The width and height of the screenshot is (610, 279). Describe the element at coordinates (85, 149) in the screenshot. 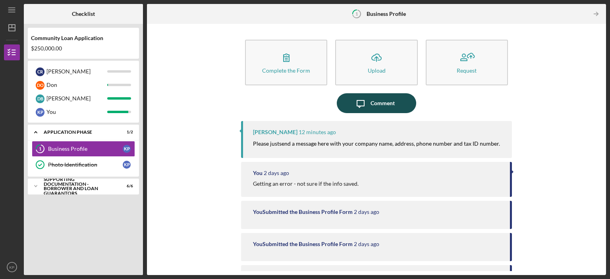

I see `div: Business Profile` at that location.